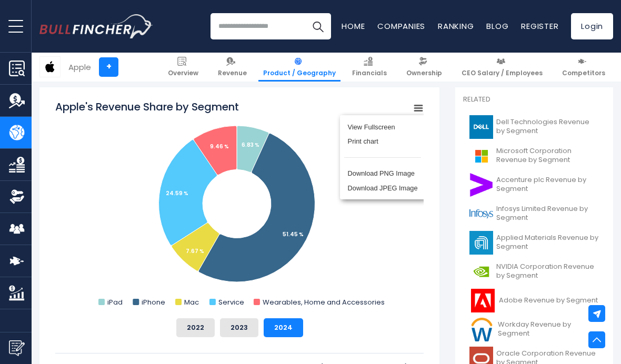 This screenshot has height=364, width=621. What do you see at coordinates (80, 67) in the screenshot?
I see `div: Apple` at bounding box center [80, 67].